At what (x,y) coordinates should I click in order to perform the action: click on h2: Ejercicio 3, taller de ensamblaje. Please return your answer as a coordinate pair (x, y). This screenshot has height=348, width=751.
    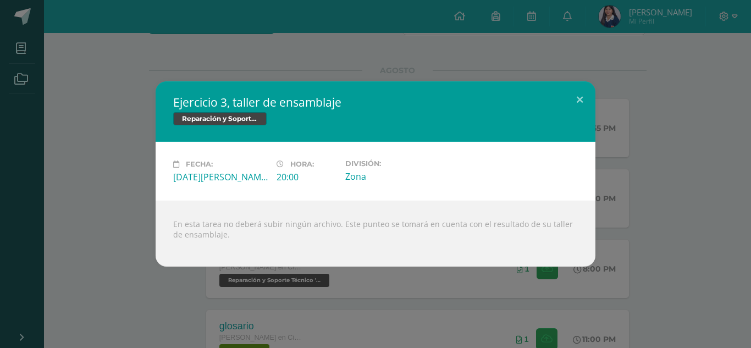
    Looking at the image, I should click on (376, 102).